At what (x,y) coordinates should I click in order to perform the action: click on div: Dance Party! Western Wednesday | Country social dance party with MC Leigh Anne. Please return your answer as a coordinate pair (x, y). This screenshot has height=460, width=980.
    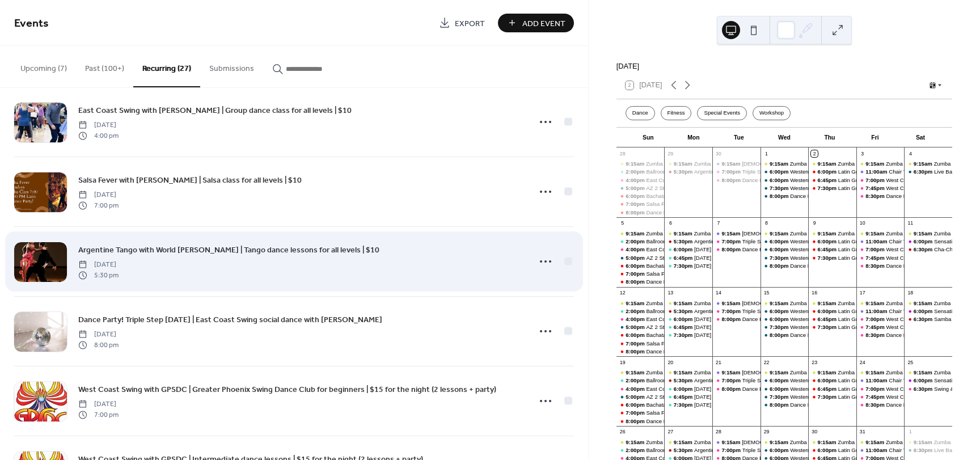
    Looking at the image, I should click on (784, 265).